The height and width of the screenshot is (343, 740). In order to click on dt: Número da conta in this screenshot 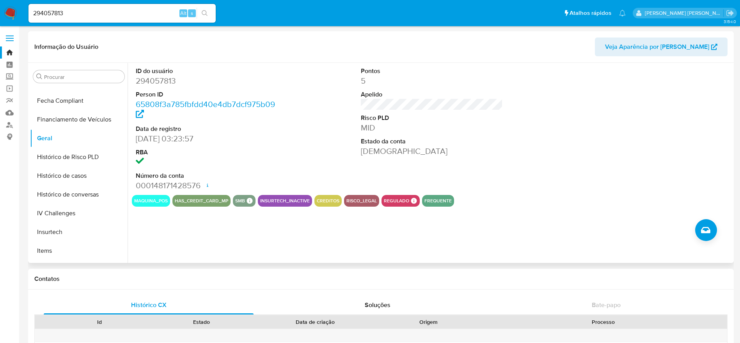, I will do `click(207, 176)`.